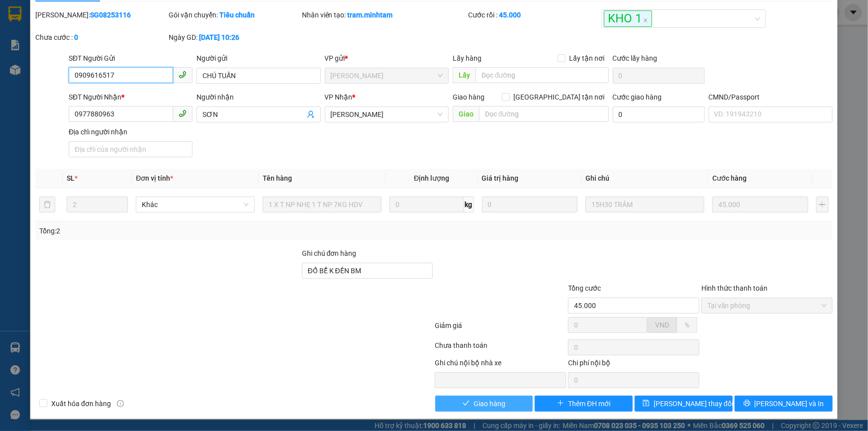 The image size is (868, 431). Describe the element at coordinates (131, 58) in the screenshot. I see `div: SĐT Người Gửi` at that location.